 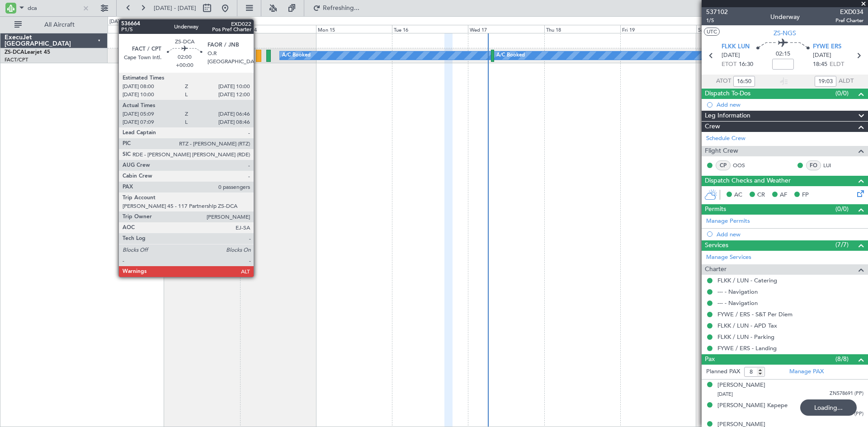 What do you see at coordinates (837, 64) in the screenshot?
I see `span: ELDT` at bounding box center [837, 64].